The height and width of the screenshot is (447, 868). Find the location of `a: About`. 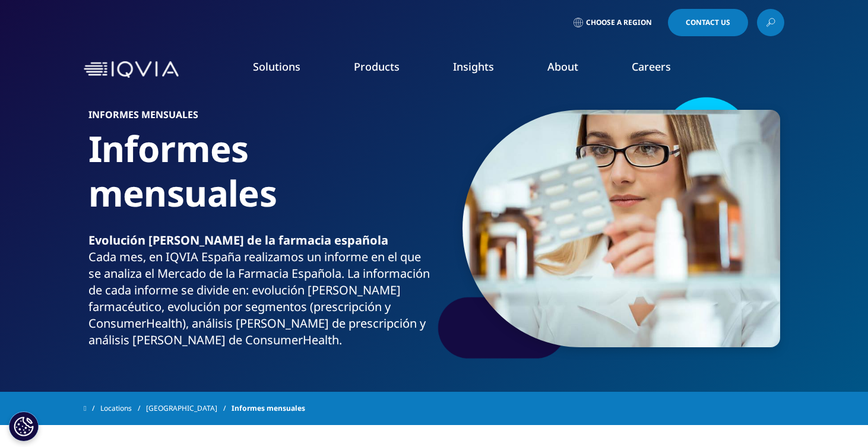

a: About is located at coordinates (563, 66).